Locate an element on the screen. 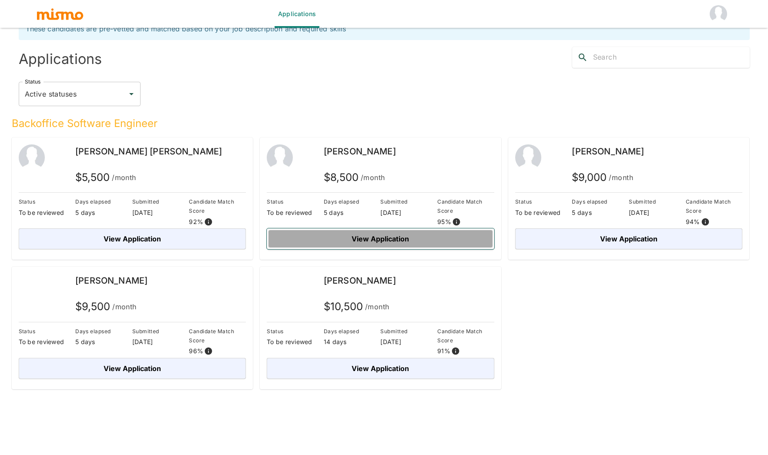 This screenshot has width=768, height=455. img: 376wd3u8mv3svdvjigsuyp8bie3e is located at coordinates (280, 287).